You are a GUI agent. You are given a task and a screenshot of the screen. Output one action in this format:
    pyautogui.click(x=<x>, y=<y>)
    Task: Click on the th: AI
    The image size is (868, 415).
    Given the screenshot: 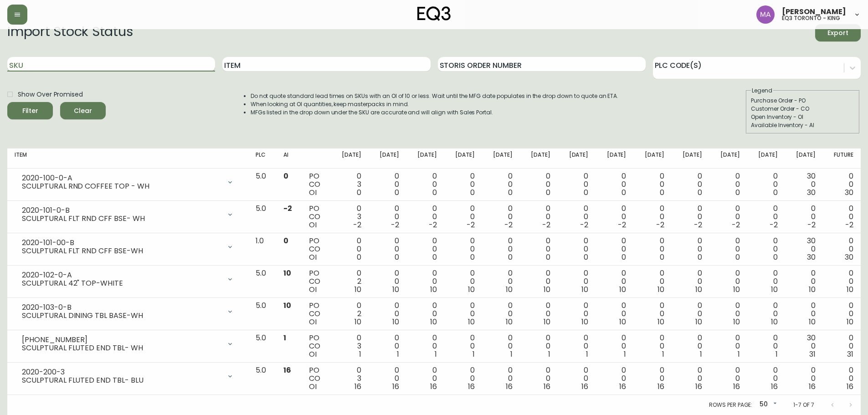 What is the action you would take?
    pyautogui.click(x=289, y=159)
    